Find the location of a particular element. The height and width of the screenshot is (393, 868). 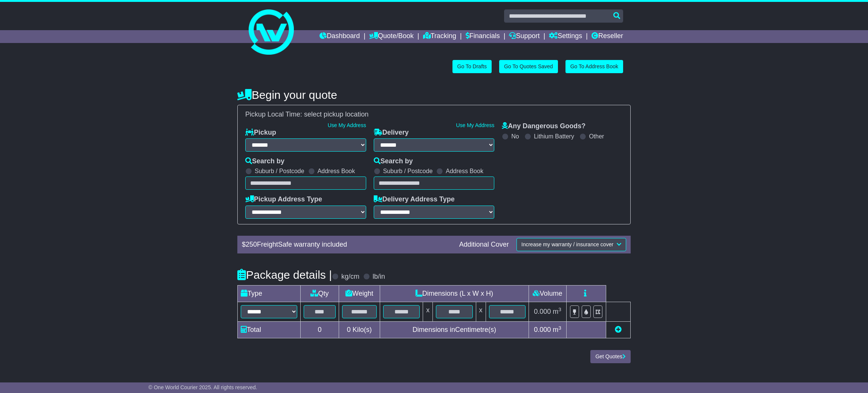

a: Go To Address Book is located at coordinates (594, 67).